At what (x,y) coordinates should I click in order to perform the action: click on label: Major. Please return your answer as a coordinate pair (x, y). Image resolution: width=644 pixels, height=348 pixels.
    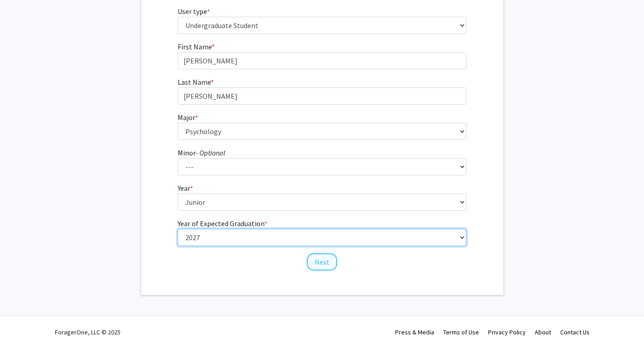
    Looking at the image, I should click on (187, 118).